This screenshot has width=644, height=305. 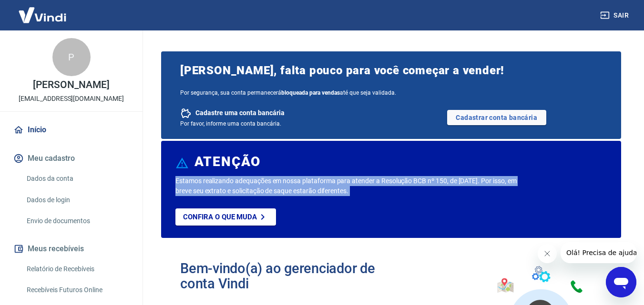 I want to click on a: Relatório de Recebíveis, so click(x=77, y=269).